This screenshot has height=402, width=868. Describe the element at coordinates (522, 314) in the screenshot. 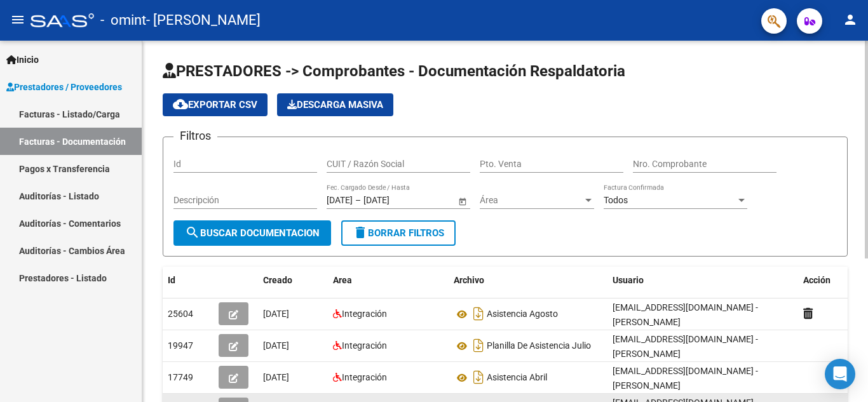

I see `span: Asistencia Agosto` at that location.